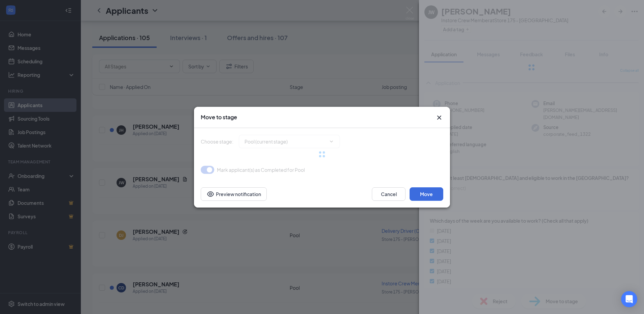  I want to click on button: Close, so click(439, 118).